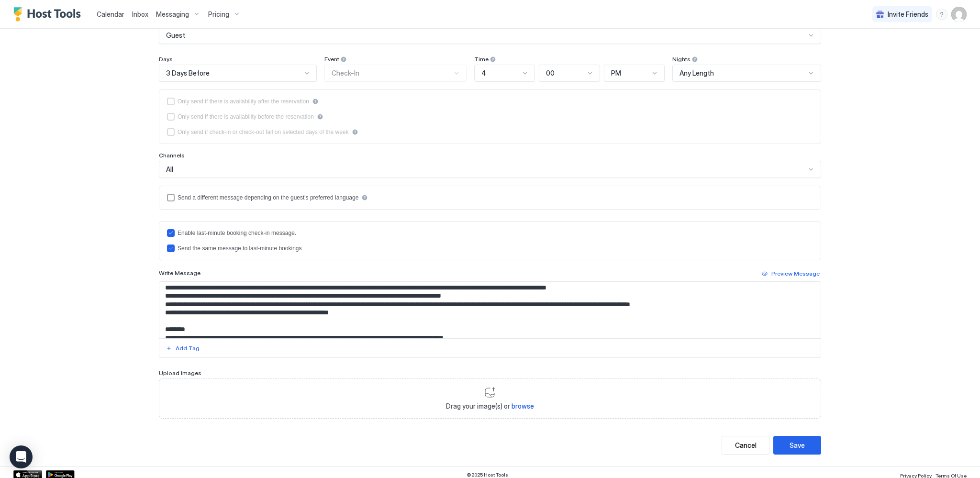 The image size is (980, 478). What do you see at coordinates (490, 406) in the screenshot?
I see `span: Drag your image(s) or` at bounding box center [490, 406].